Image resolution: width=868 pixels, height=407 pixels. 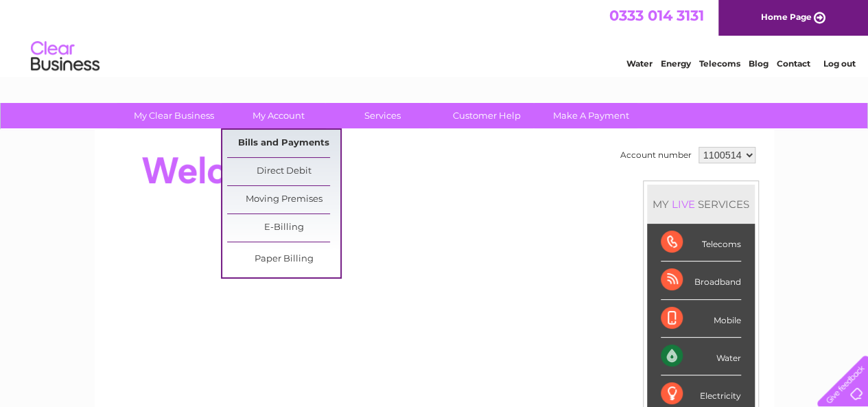 I want to click on div: MY SERVICES, so click(x=700, y=204).